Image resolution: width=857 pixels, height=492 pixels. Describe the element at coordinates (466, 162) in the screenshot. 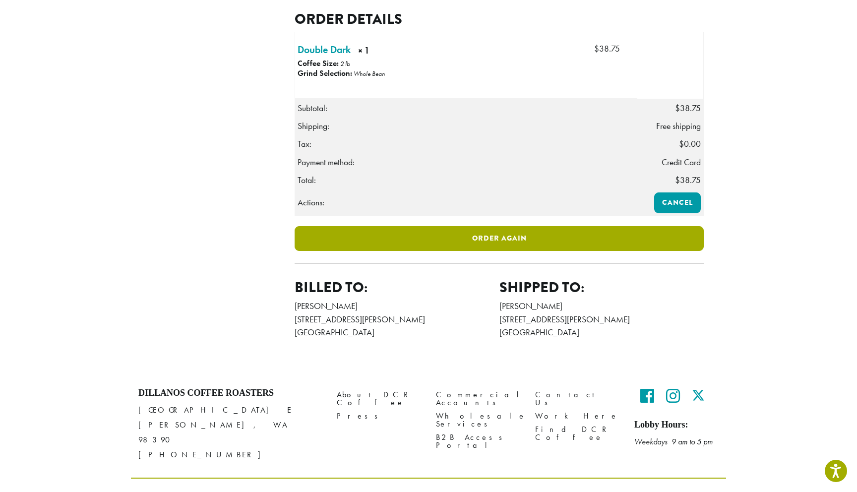

I see `th: Payment method:` at that location.